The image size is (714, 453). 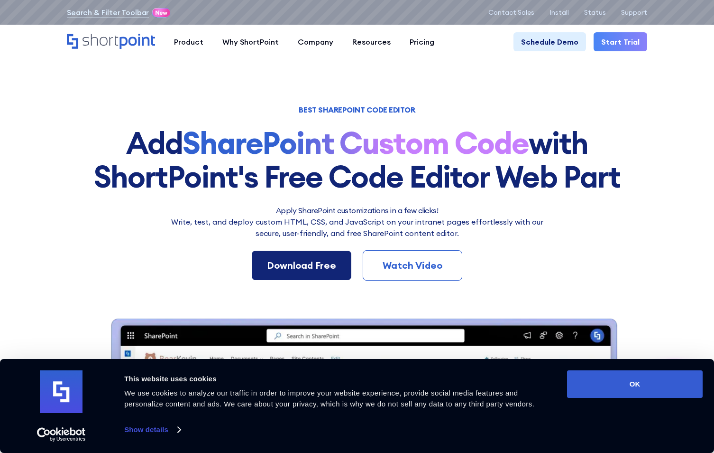 What do you see at coordinates (357, 110) in the screenshot?
I see `h1: BEST SHAREPOINT CODE EDITOR` at bounding box center [357, 110].